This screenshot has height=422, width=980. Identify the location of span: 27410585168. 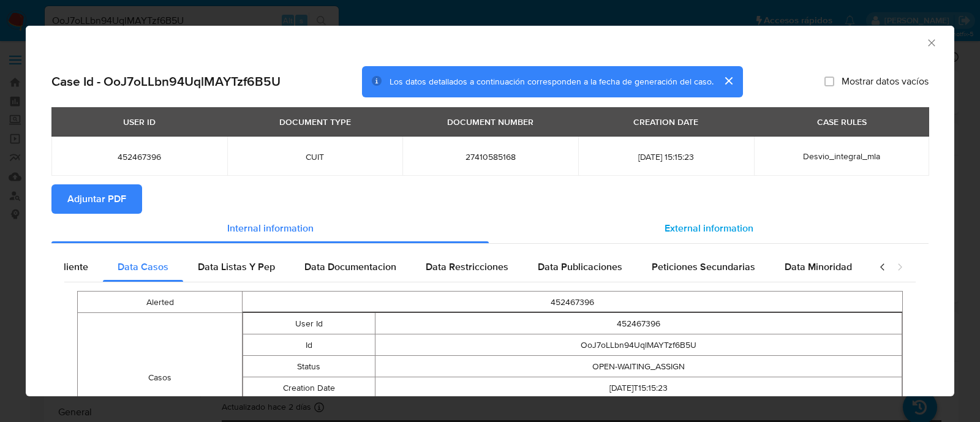
(490, 157).